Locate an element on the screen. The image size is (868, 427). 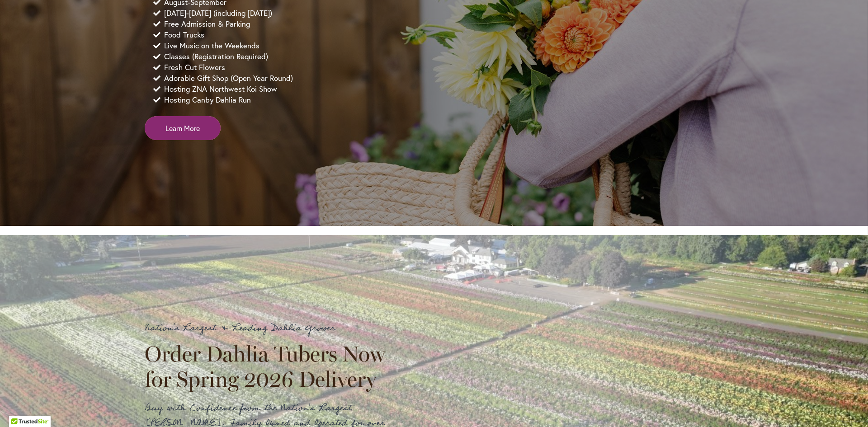
span: Free Admission & Parking is located at coordinates (207, 24).